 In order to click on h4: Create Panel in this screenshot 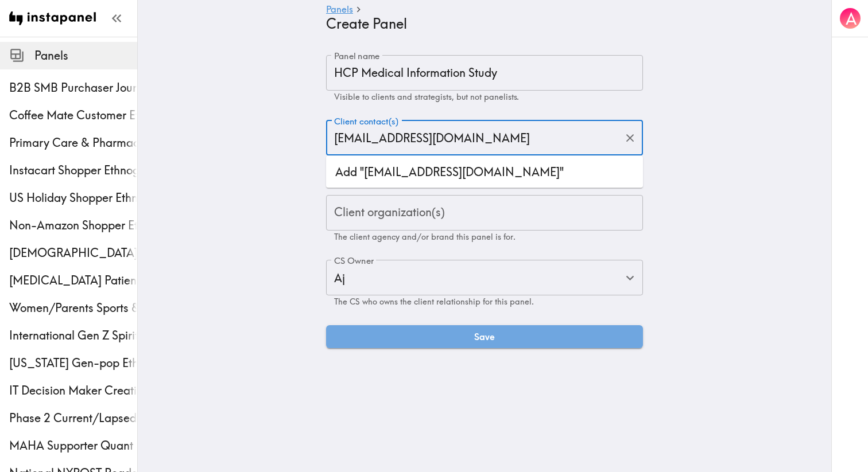, I will do `click(480, 24)`.